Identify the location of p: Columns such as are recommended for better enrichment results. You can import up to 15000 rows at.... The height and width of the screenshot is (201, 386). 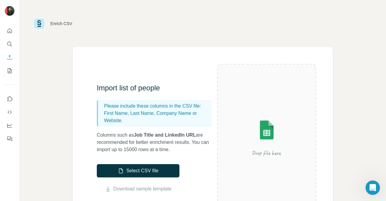
(157, 142).